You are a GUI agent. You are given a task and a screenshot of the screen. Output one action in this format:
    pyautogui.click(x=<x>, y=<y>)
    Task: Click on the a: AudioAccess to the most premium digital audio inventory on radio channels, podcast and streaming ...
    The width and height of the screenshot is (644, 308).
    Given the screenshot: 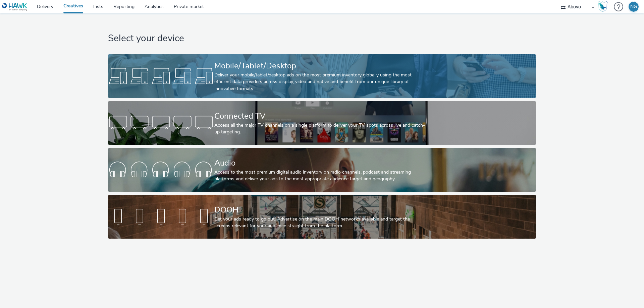 What is the action you would take?
    pyautogui.click(x=322, y=170)
    